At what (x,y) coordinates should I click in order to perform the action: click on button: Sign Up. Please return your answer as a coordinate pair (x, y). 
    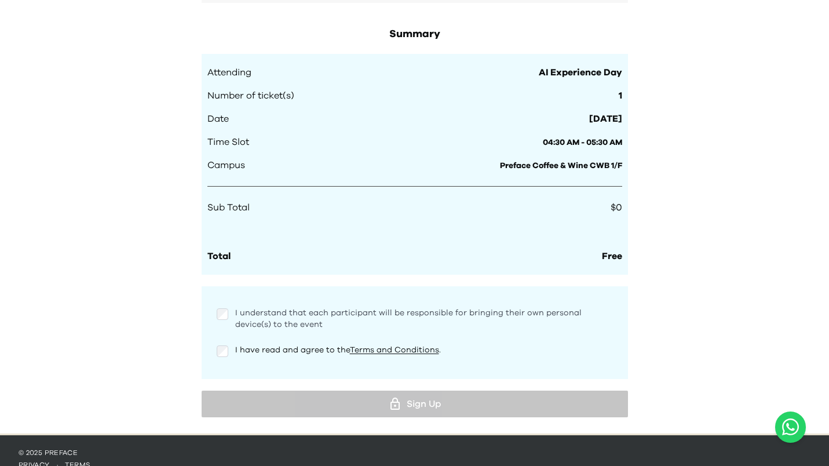
    Looking at the image, I should click on (415, 404).